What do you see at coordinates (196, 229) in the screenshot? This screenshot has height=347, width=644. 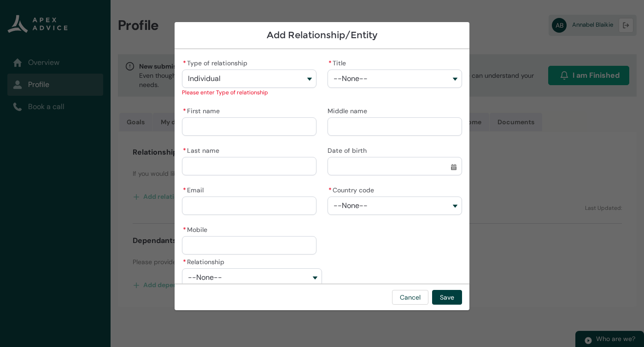 I see `label: Mobile` at bounding box center [196, 229].